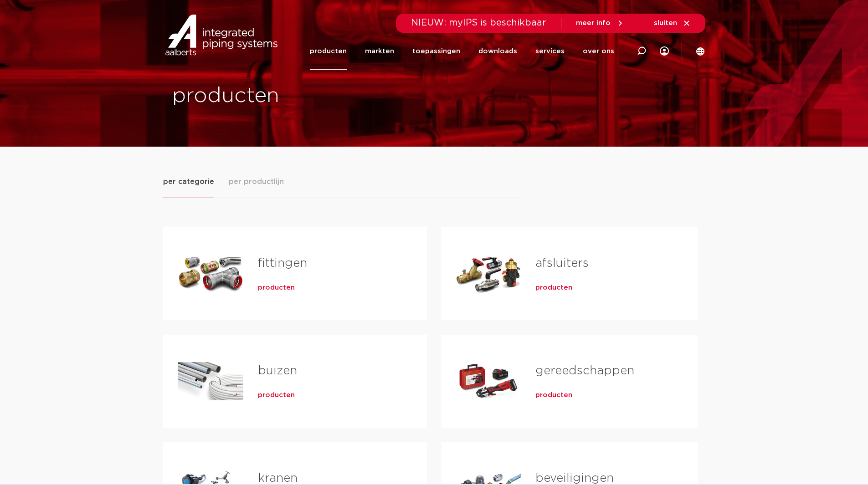 The height and width of the screenshot is (485, 868). Describe the element at coordinates (550, 51) in the screenshot. I see `a: services` at that location.